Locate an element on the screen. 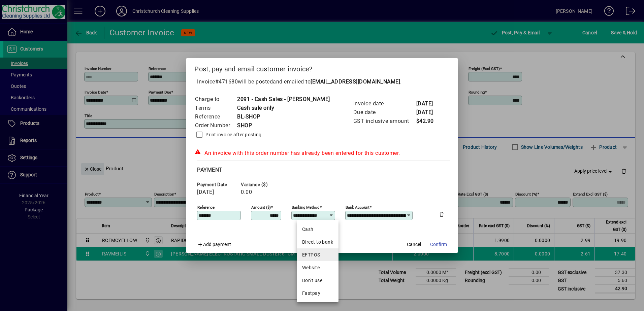 Image resolution: width=644 pixels, height=311 pixels. span: Payment date is located at coordinates (217, 185).